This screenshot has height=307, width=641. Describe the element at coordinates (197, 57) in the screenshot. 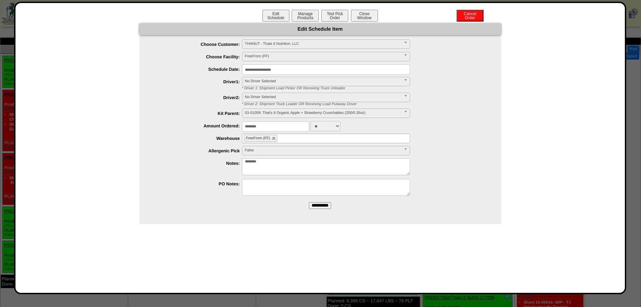

I see `label: Choose Facility:` at that location.